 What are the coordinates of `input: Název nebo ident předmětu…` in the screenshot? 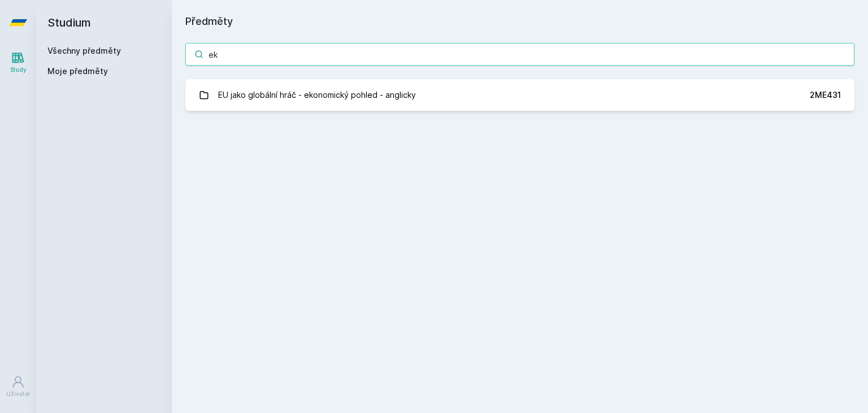 It's located at (520, 54).